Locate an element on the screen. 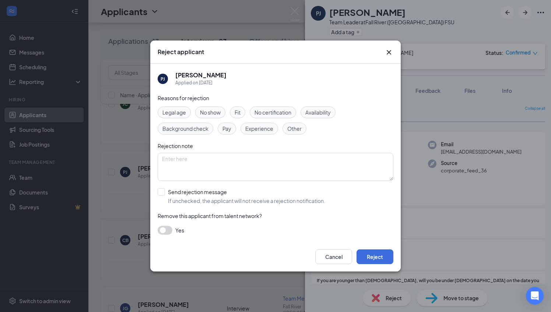 The image size is (551, 312). span: Yes is located at coordinates (180, 230).